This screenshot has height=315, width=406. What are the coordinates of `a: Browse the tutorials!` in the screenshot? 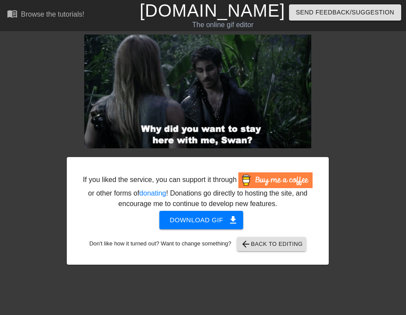 It's located at (45, 15).